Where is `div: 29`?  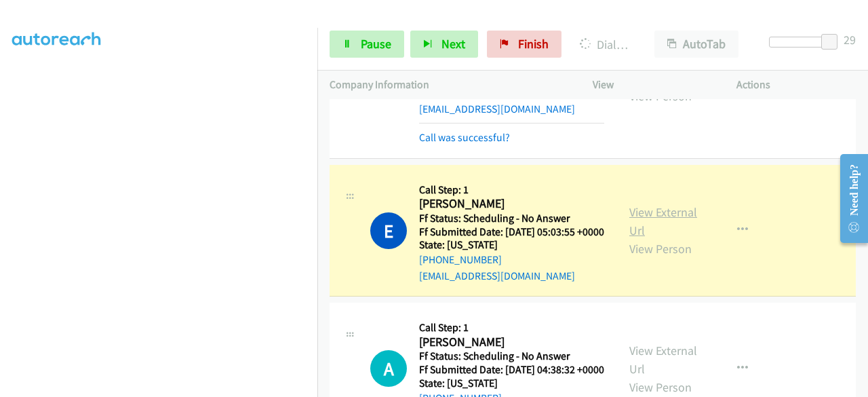 div: 29 is located at coordinates (850, 39).